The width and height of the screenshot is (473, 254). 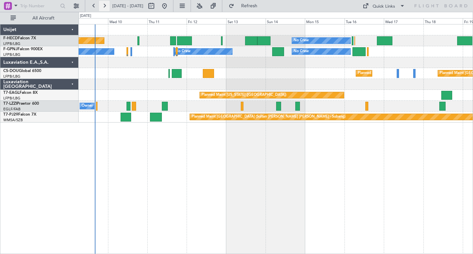 I want to click on div: Mon 15, so click(x=324, y=21).